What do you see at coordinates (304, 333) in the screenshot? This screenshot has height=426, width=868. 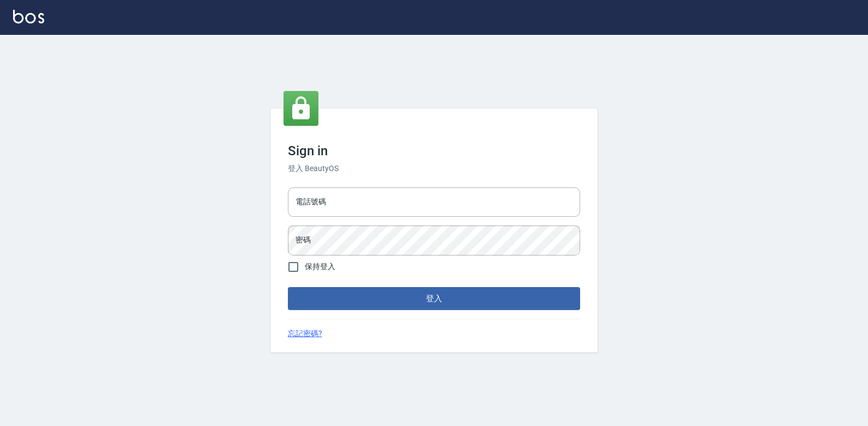 I see `a: 忘記密碼?` at bounding box center [304, 333].